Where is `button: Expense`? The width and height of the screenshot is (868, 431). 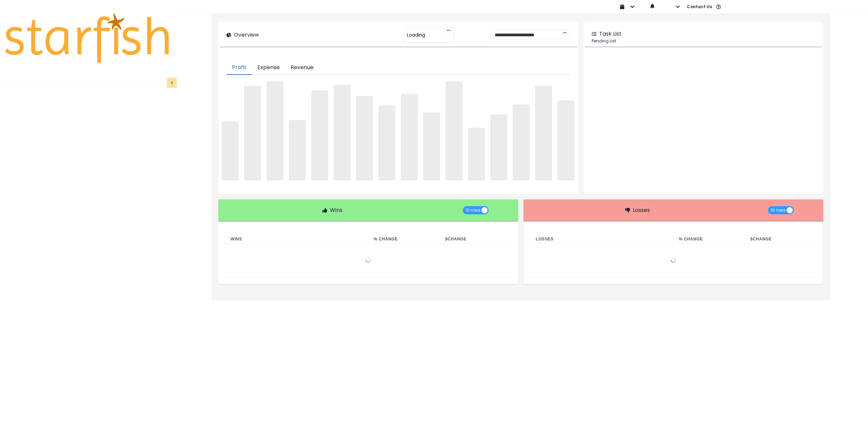
button: Expense is located at coordinates (268, 68).